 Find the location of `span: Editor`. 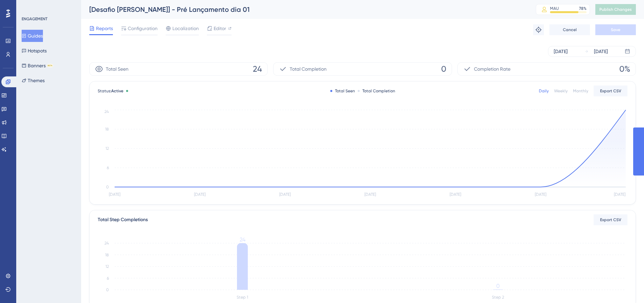

span: Editor is located at coordinates (220, 28).